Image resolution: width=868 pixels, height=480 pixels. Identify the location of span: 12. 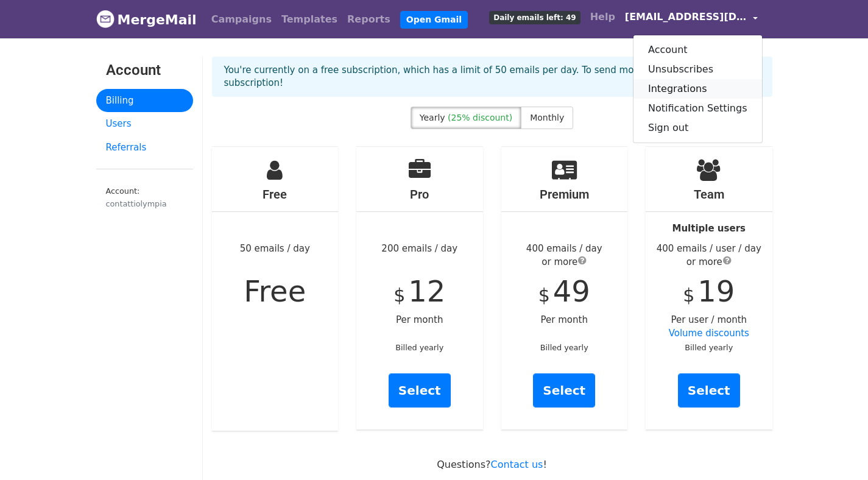
(426, 291).